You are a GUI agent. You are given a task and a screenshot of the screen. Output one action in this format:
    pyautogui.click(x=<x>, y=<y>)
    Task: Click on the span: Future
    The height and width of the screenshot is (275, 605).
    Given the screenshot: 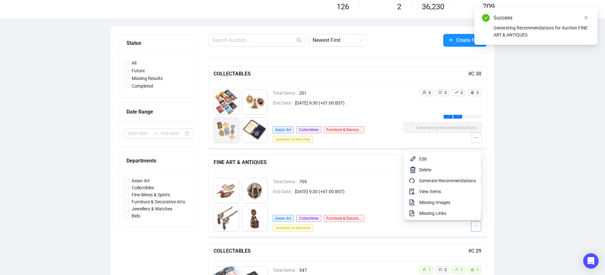 What is the action you would take?
    pyautogui.click(x=138, y=71)
    